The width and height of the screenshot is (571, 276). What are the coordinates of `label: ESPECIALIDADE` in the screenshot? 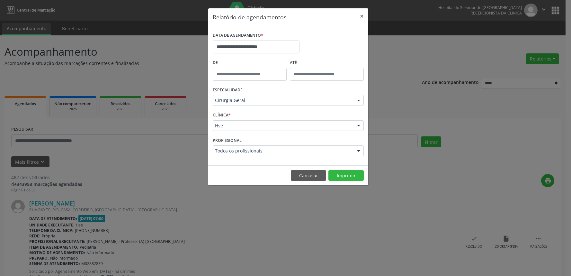 It's located at (228, 90).